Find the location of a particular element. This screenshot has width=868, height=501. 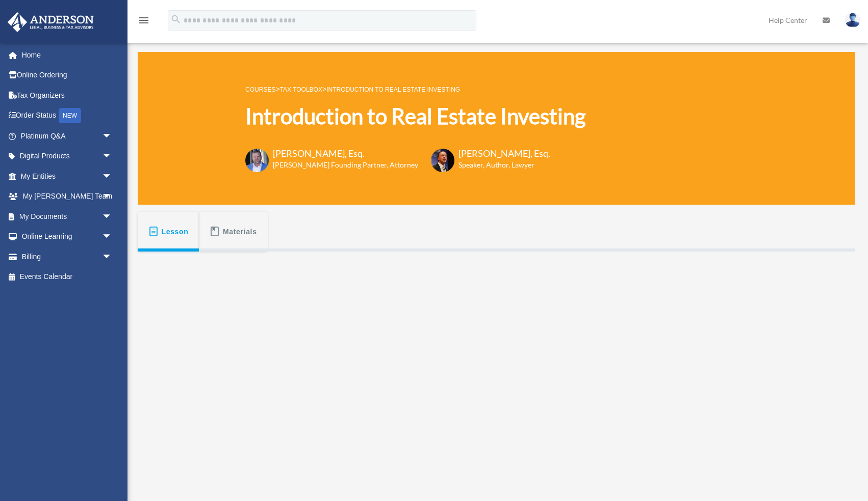

a: Introduction to Real Estate Investing is located at coordinates (393, 90).